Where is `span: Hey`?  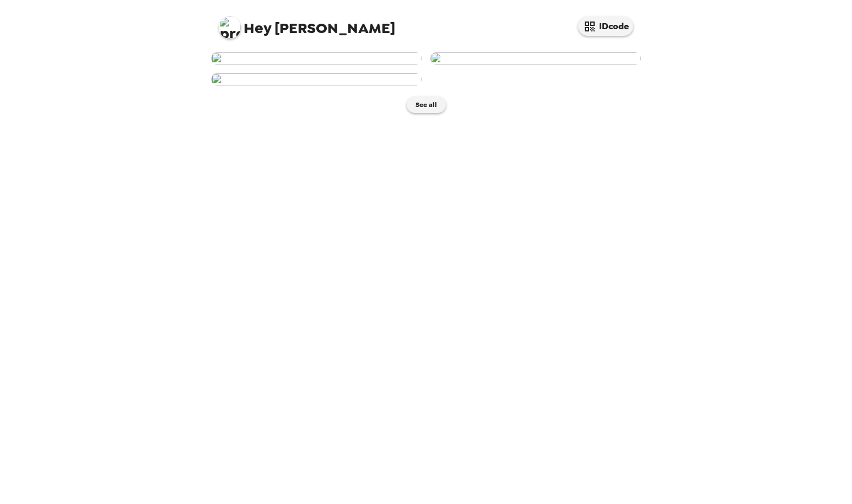
span: Hey is located at coordinates (258, 28).